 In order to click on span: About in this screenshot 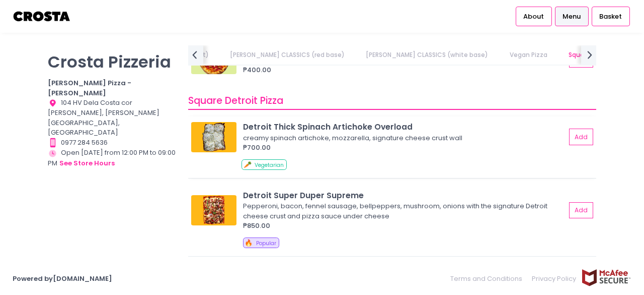, I will do `click(533, 17)`.